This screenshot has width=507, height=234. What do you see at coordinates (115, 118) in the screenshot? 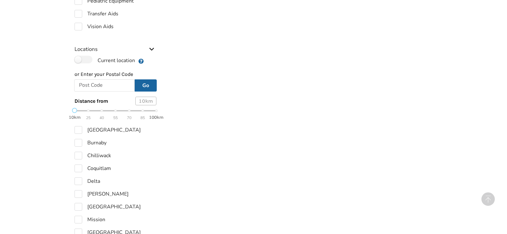
I see `span: 55` at bounding box center [115, 118].